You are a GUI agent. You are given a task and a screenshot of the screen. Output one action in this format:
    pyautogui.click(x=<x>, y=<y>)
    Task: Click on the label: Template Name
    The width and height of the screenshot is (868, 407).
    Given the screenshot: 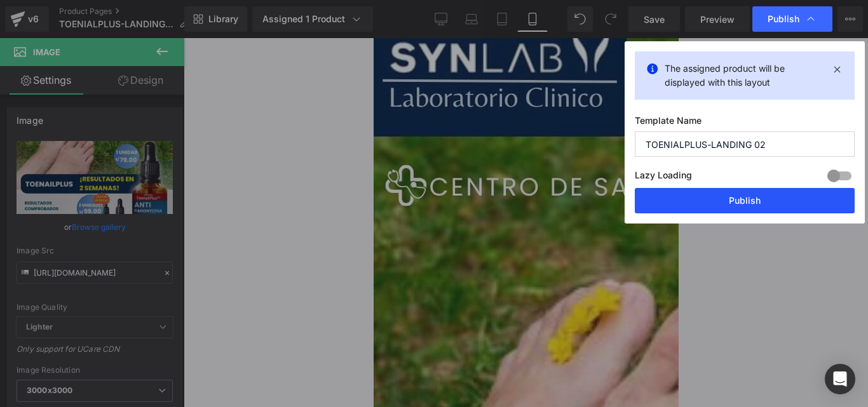 What is the action you would take?
    pyautogui.click(x=745, y=123)
    